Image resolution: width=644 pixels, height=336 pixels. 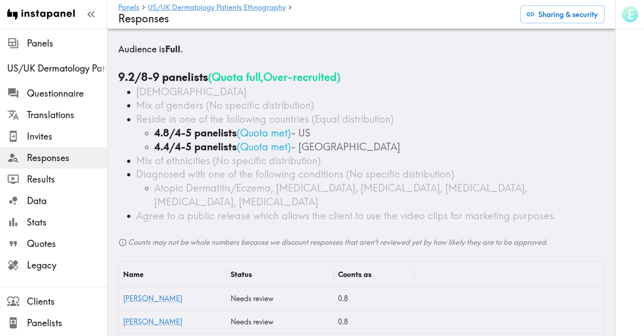 What do you see at coordinates (630, 14) in the screenshot?
I see `button: E` at bounding box center [630, 14].